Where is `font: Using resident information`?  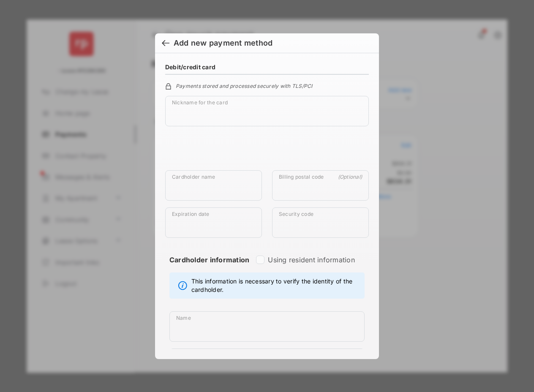 font: Using resident information is located at coordinates (311, 259).